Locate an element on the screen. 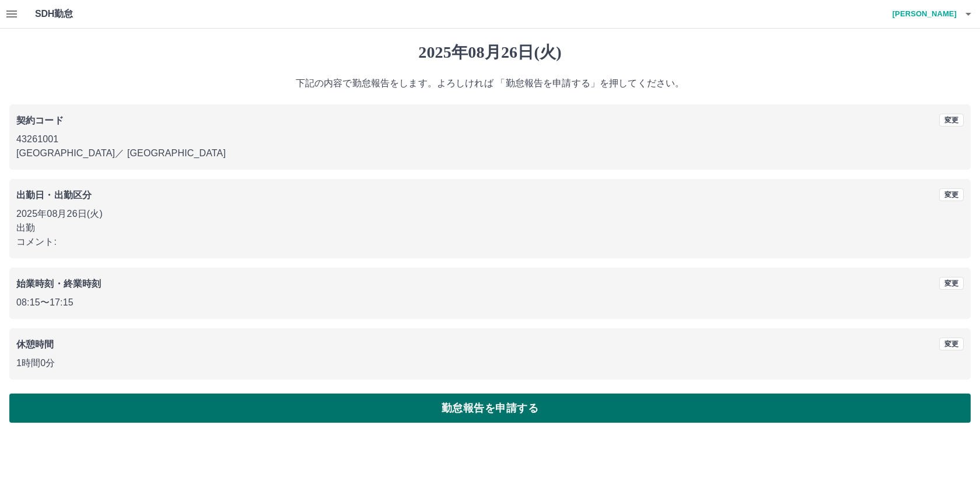 The image size is (980, 488). p: 08:15 〜 17:15 is located at coordinates (490, 302).